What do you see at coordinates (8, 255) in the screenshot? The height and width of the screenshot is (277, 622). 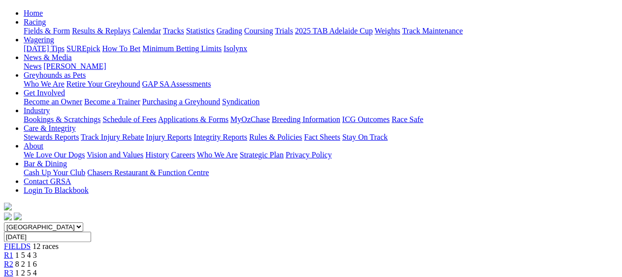 I see `span: R1` at bounding box center [8, 255].